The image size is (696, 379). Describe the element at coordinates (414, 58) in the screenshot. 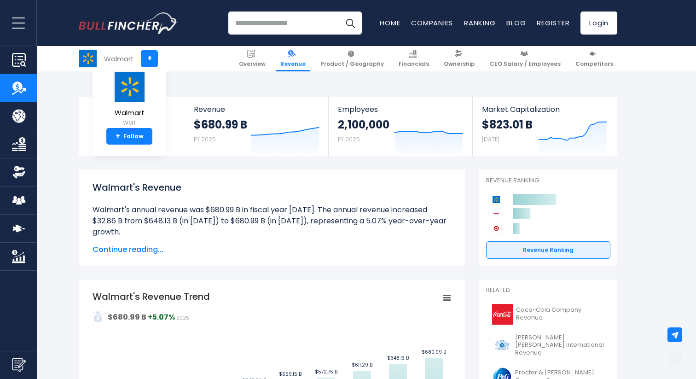

I see `a: Financials` at that location.